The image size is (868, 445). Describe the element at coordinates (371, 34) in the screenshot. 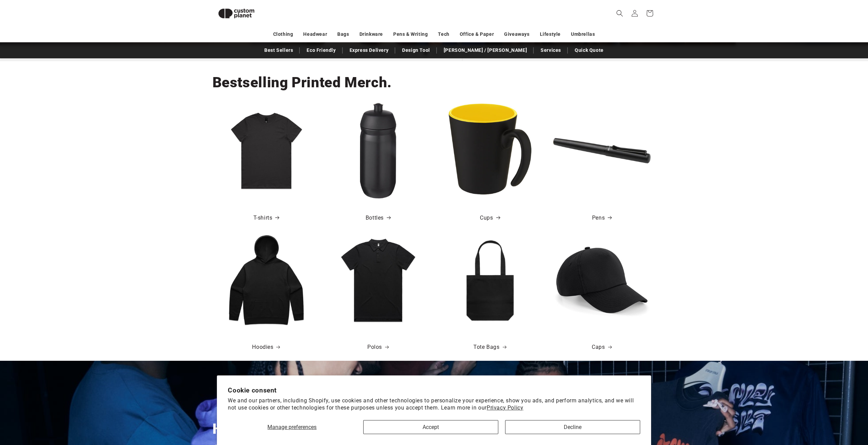

I see `a: Drinkware` at that location.